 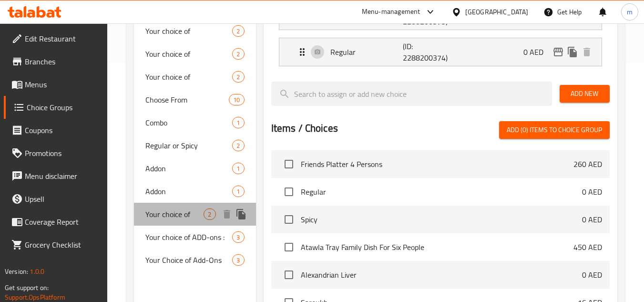 I want to click on a: Menus, so click(x=56, y=84).